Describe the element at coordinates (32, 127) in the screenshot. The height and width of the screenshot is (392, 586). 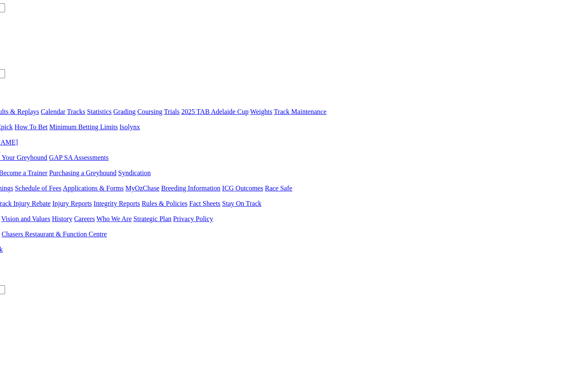
I see `a: How To Bet` at that location.